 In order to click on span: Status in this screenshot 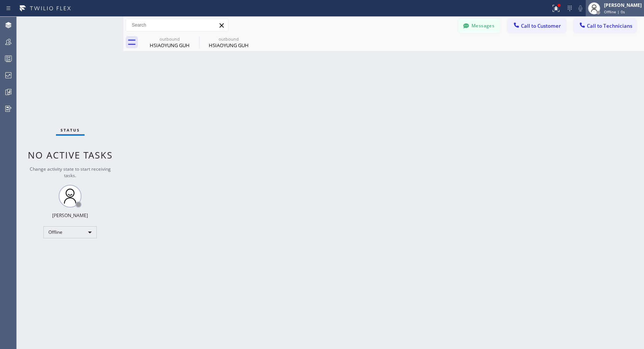, I will do `click(70, 130)`.